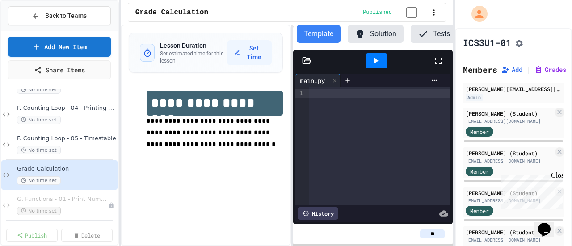 Image resolution: width=572 pixels, height=246 pixels. Describe the element at coordinates (249, 53) in the screenshot. I see `button: Set Time` at that location.